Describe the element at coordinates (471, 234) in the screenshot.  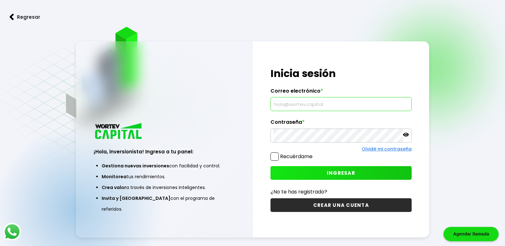
I see `div: Agendar llamada` at that location.